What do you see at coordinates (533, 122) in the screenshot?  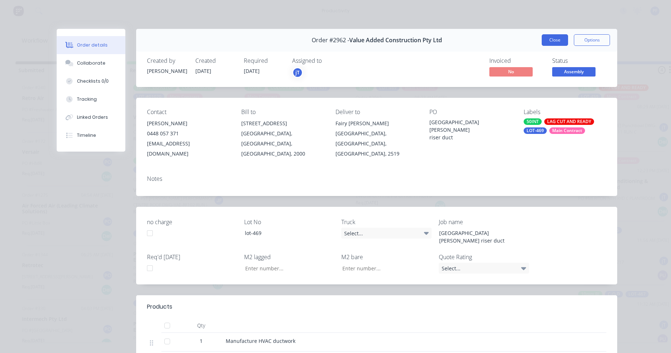 I see `div: 50INT` at bounding box center [533, 122].